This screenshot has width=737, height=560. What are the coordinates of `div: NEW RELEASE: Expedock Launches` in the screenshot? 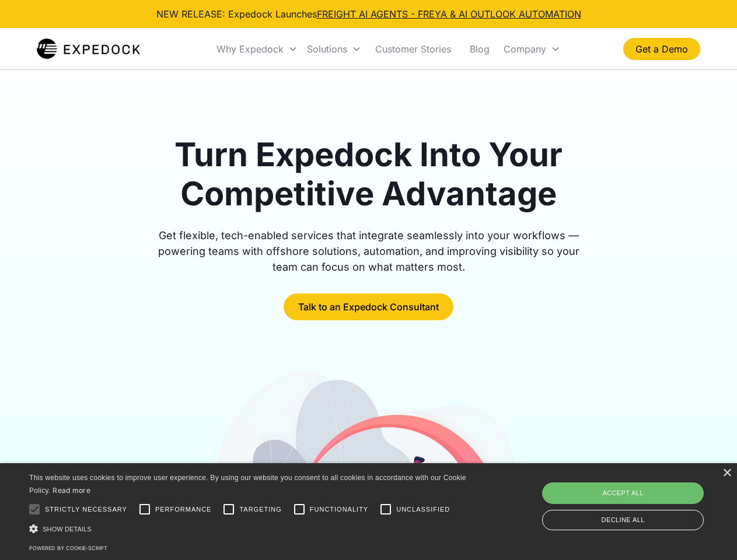 It's located at (369, 14).